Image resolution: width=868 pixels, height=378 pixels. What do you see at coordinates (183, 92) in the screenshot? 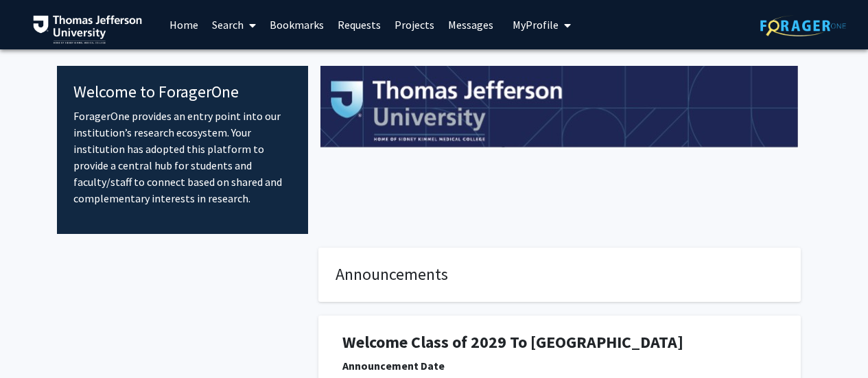
I see `h4: Welcome to ForagerOne` at bounding box center [183, 92].